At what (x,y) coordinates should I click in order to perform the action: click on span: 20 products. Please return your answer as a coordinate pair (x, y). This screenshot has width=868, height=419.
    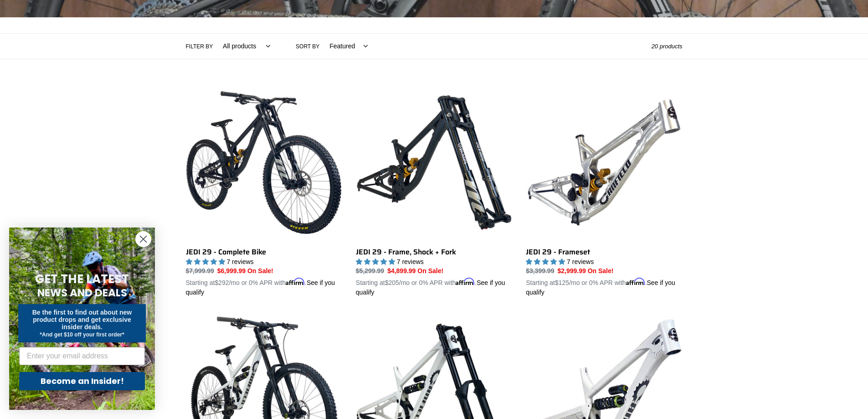
    Looking at the image, I should click on (667, 46).